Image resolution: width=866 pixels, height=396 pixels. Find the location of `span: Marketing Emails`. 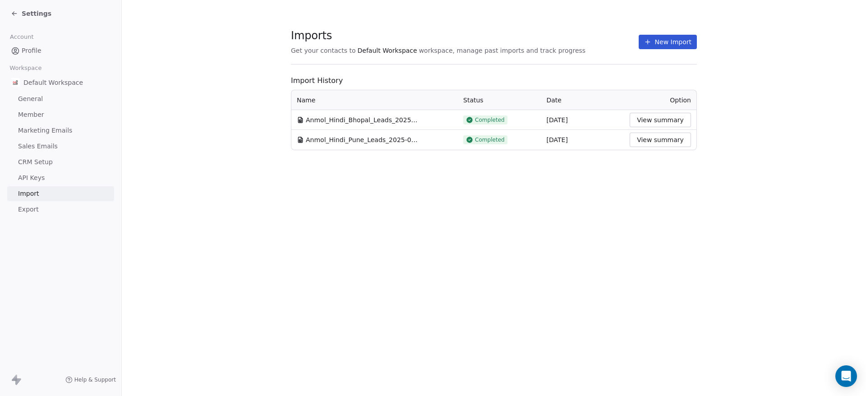

span: Marketing Emails is located at coordinates (45, 130).